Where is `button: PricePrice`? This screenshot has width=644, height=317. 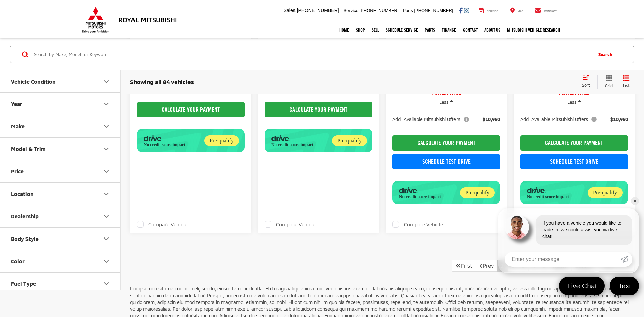 button: PricePrice is located at coordinates (61, 171).